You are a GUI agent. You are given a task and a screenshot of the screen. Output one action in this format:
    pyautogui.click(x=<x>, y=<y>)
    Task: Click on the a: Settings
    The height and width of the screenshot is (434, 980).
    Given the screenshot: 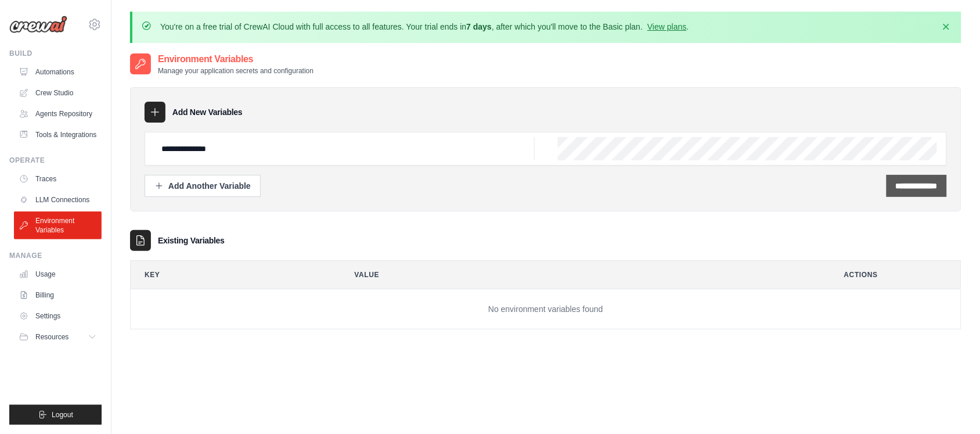 What is the action you would take?
    pyautogui.click(x=57, y=316)
    